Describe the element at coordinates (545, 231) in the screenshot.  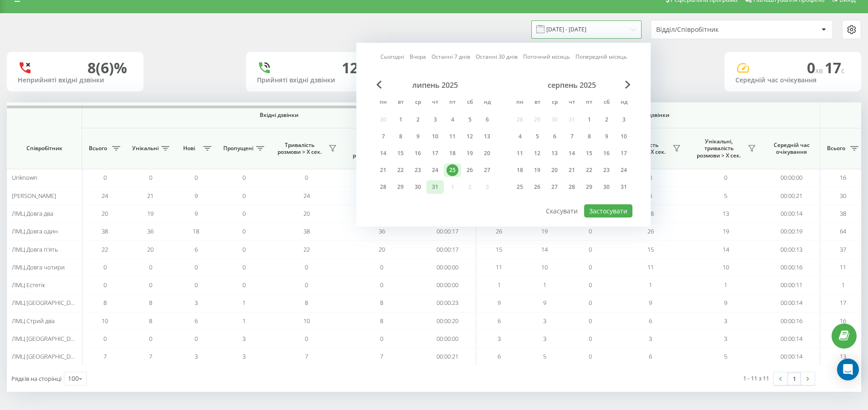
I see `span: 19` at that location.